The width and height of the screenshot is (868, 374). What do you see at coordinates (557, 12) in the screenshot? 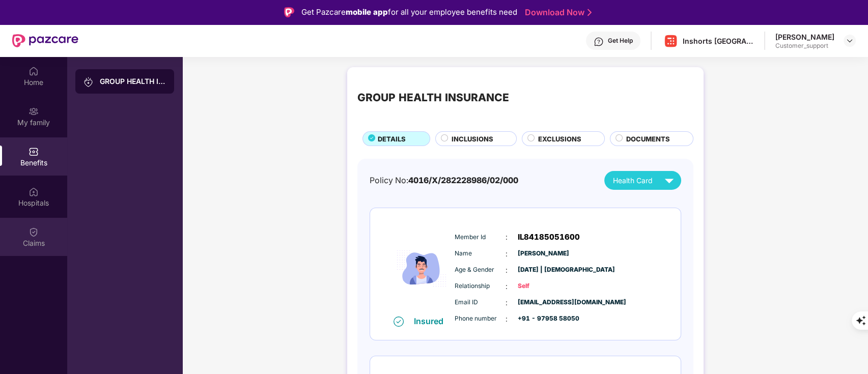
I see `a: Download Now` at bounding box center [557, 12].